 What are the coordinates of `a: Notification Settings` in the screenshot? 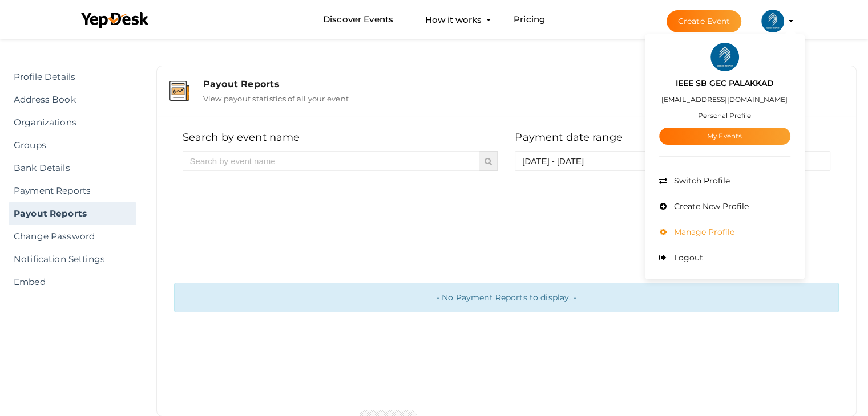 It's located at (73, 260).